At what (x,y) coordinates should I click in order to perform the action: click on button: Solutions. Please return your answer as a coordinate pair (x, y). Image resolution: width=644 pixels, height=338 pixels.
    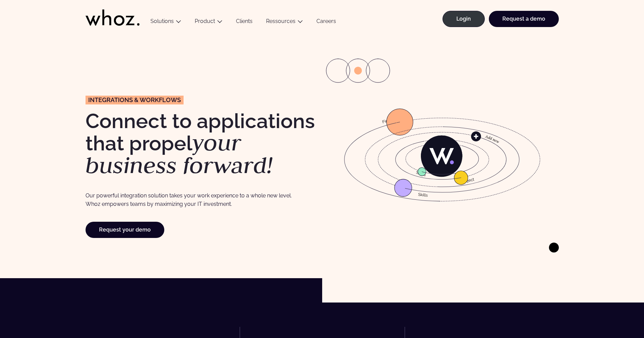
    Looking at the image, I should click on (166, 22).